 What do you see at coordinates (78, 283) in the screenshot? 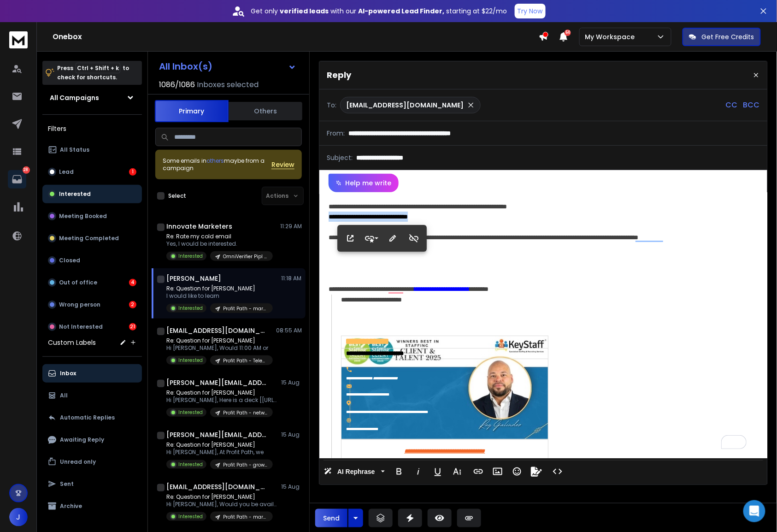
I see `p: Out of office` at bounding box center [78, 283].